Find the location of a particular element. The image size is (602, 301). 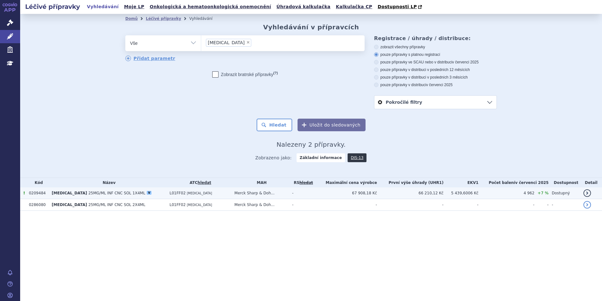

a: Léčivé přípravky is located at coordinates (164, 19).